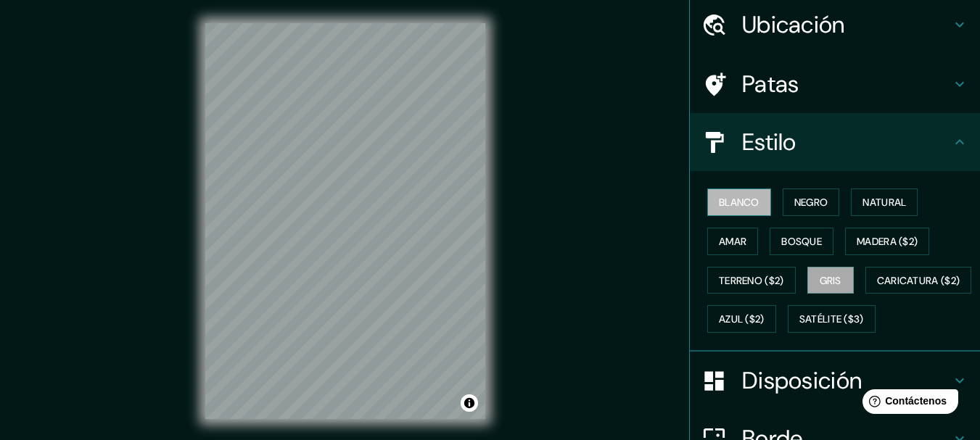 The image size is (980, 440). Describe the element at coordinates (884, 202) in the screenshot. I see `button: Natural` at that location.